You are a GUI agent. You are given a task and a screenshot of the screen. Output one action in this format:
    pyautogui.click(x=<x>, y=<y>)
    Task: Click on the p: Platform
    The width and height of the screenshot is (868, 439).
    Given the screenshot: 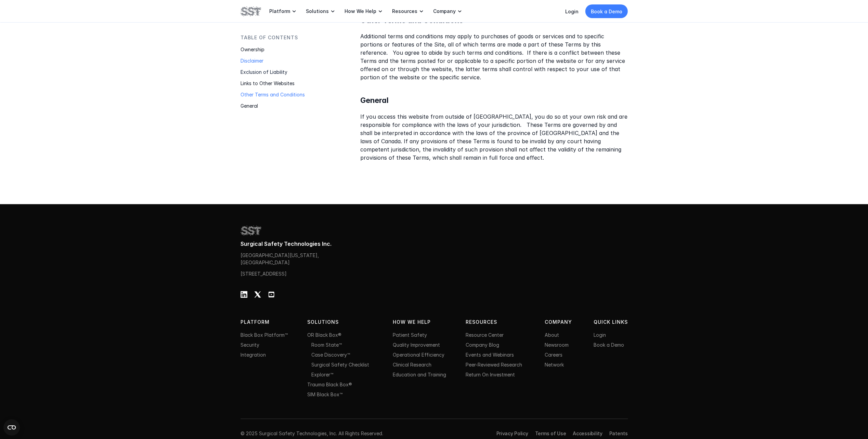 What is the action you would take?
    pyautogui.click(x=279, y=11)
    